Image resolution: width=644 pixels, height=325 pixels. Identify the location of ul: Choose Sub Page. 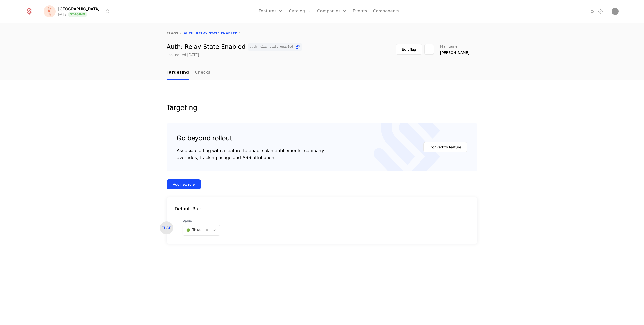
(188, 73).